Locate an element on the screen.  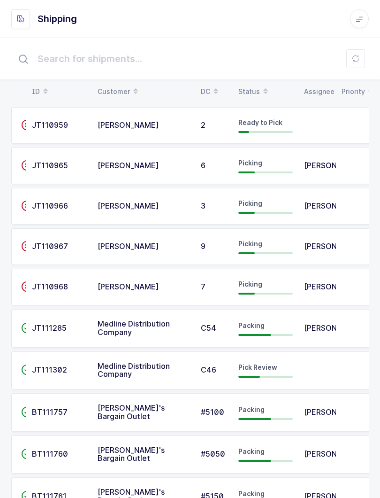
span: Ready to Pick is located at coordinates (261, 122).